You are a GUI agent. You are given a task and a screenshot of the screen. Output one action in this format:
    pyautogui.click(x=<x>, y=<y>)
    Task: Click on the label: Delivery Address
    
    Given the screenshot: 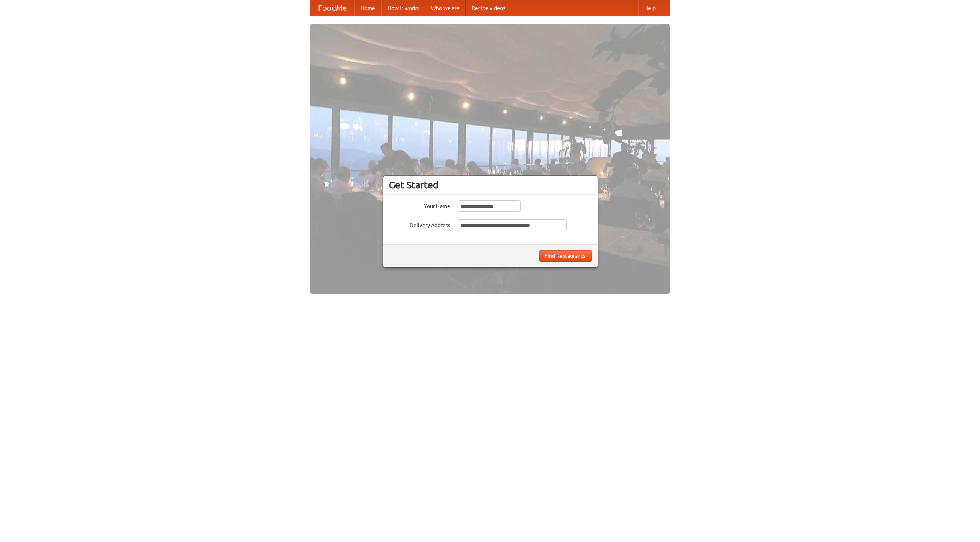 What is the action you would take?
    pyautogui.click(x=420, y=224)
    